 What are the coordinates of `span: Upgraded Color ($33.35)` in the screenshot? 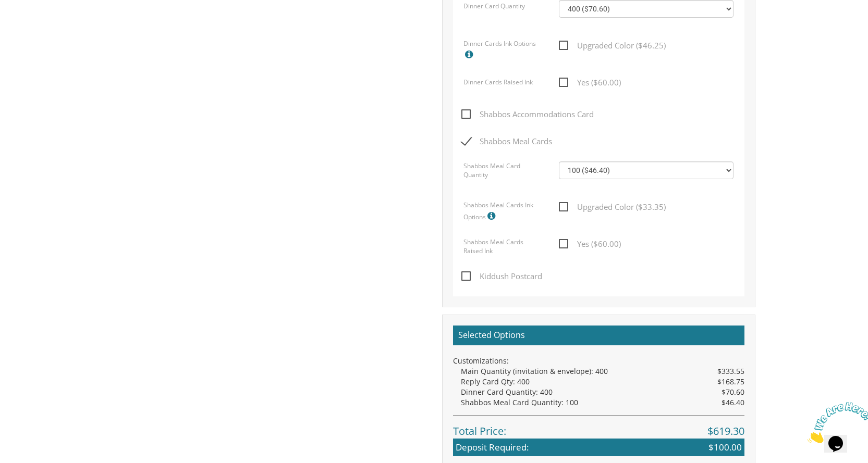 It's located at (612, 207).